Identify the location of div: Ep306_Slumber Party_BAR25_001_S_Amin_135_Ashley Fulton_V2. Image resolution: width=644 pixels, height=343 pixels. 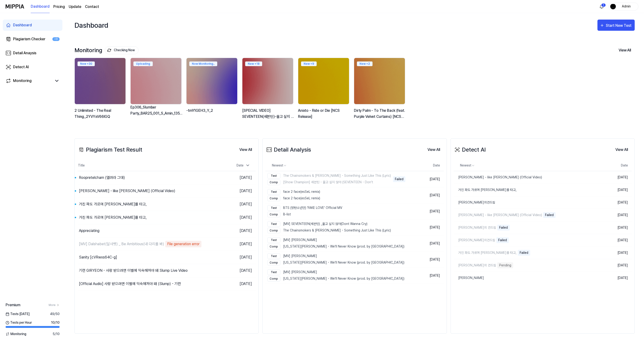
(156, 110).